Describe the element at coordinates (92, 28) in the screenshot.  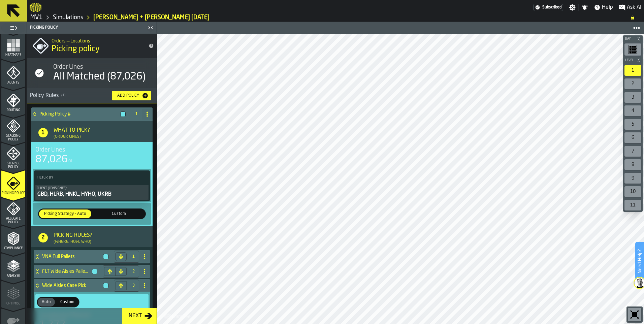
I see `header: Picking Policy` at that location.